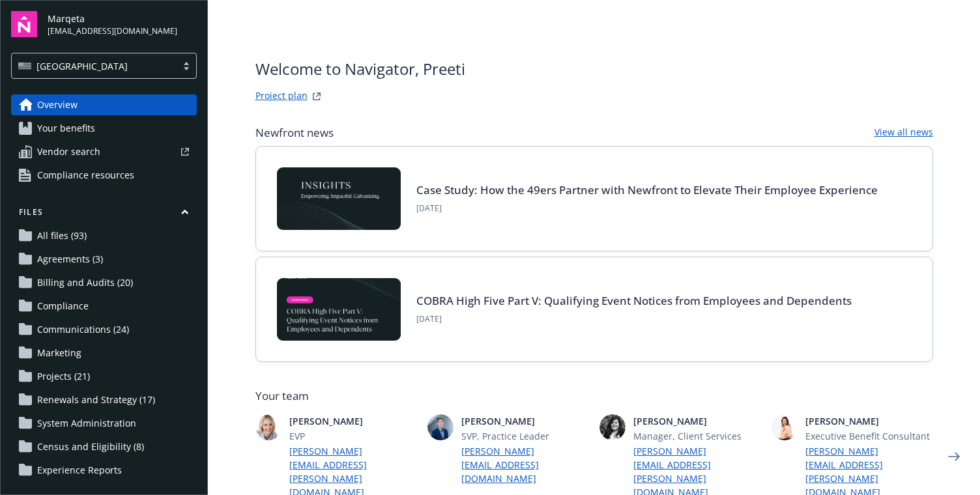 This screenshot has width=980, height=495. What do you see at coordinates (295, 133) in the screenshot?
I see `span: Newfront news` at bounding box center [295, 133].